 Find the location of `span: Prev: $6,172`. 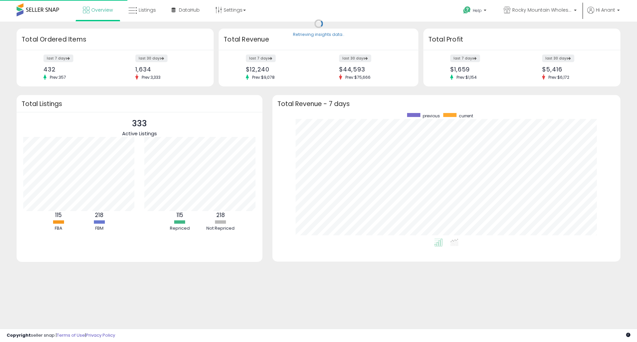

span: Prev: $6,172 is located at coordinates (559, 77).